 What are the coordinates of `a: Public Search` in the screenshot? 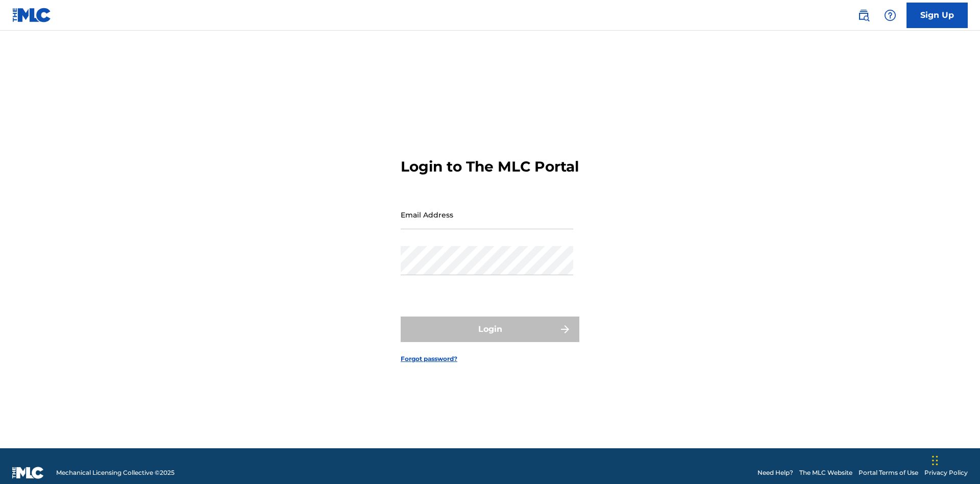 It's located at (864, 15).